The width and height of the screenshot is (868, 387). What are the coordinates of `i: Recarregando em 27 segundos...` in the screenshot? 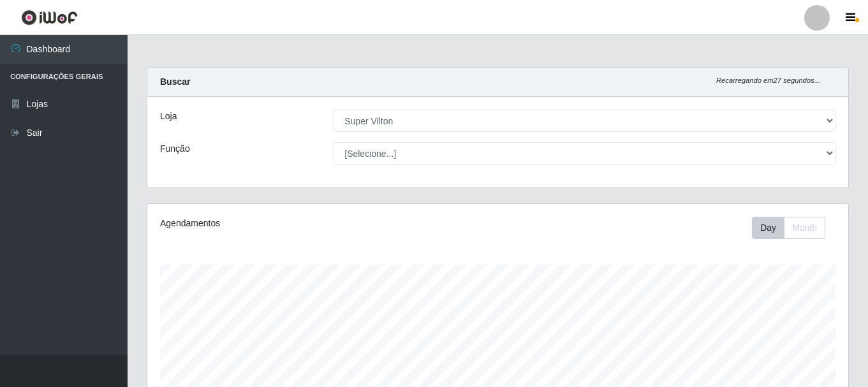 It's located at (768, 80).